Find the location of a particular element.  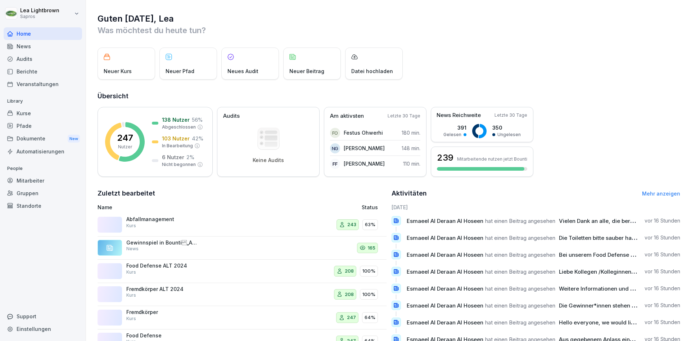

a: Berichte is located at coordinates (43, 71).